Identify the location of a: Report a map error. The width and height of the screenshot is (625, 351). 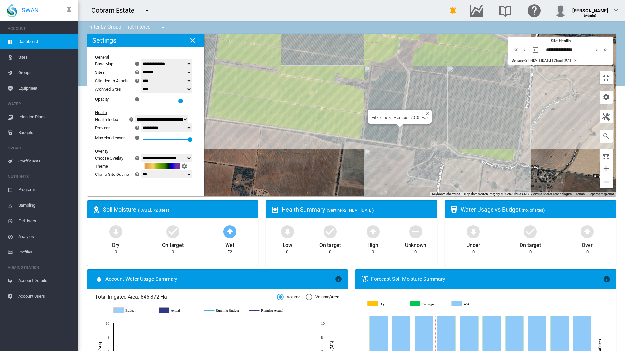
(601, 194).